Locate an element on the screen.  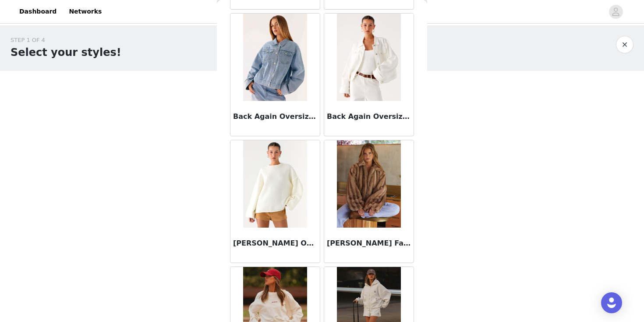
div: avatar is located at coordinates (615, 12).